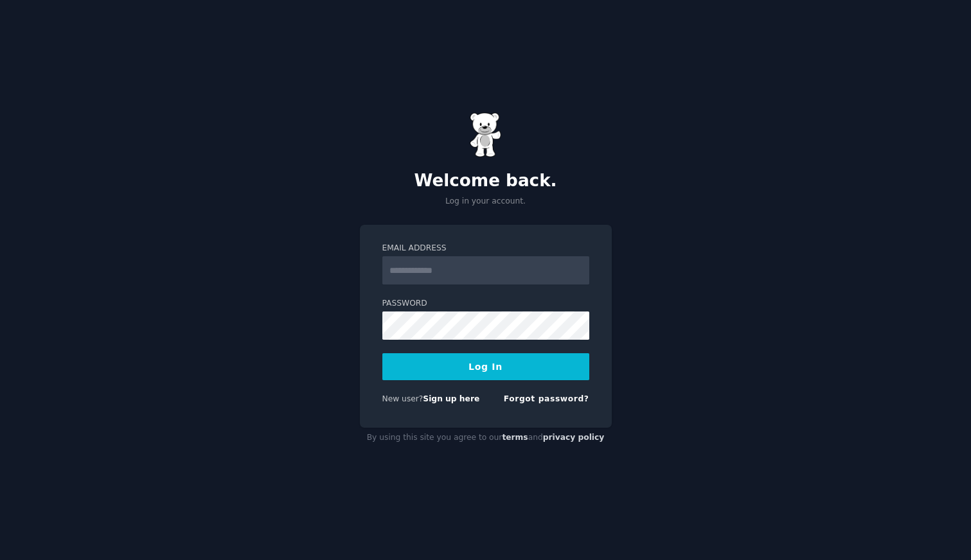  What do you see at coordinates (486, 202) in the screenshot?
I see `p: Log in your account.` at bounding box center [486, 202].